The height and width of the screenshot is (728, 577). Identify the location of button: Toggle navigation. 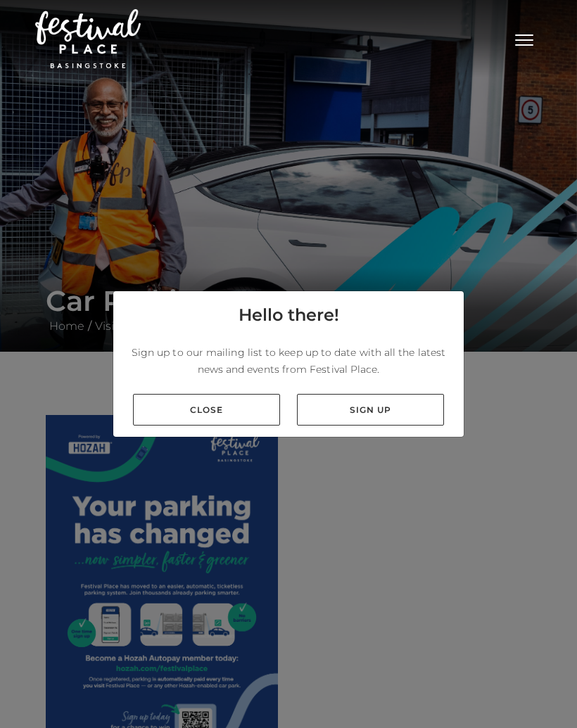
(524, 38).